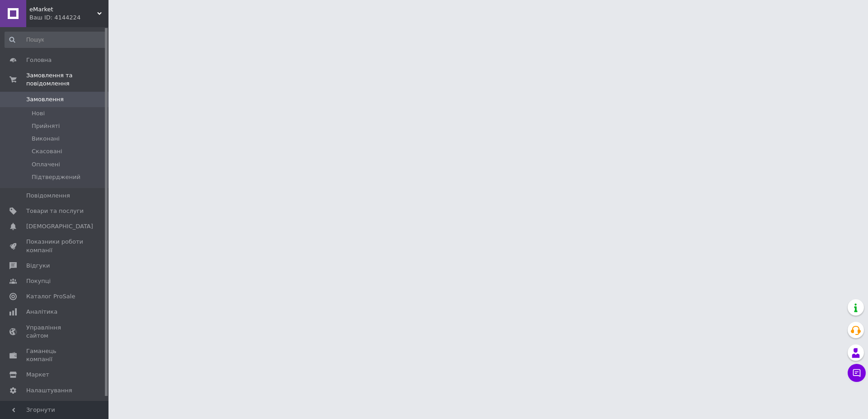 This screenshot has width=868, height=419. Describe the element at coordinates (55, 40) in the screenshot. I see `input: Пошук` at that location.